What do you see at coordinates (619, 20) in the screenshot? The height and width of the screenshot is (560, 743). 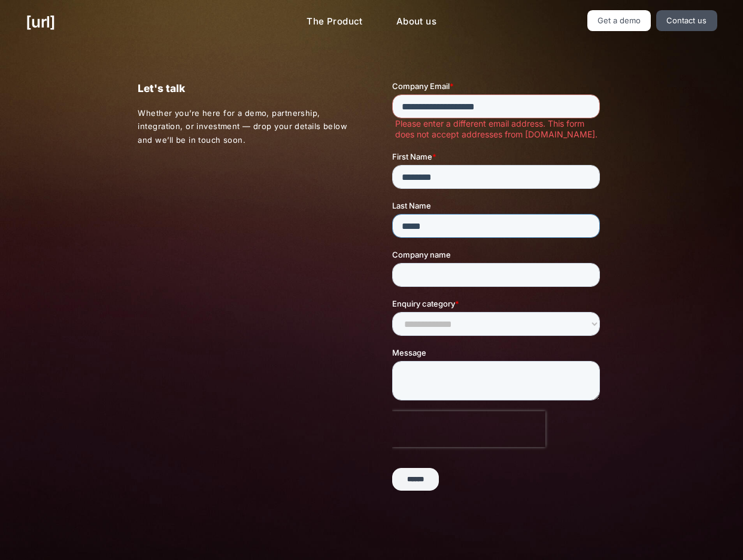 I see `a: Get a demo` at bounding box center [619, 20].